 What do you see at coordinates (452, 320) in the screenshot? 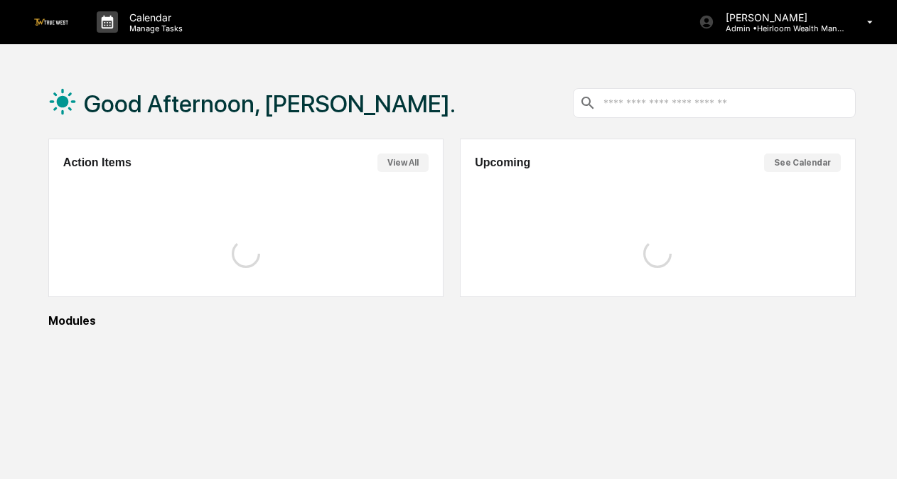
I see `div: Modules` at bounding box center [452, 320].